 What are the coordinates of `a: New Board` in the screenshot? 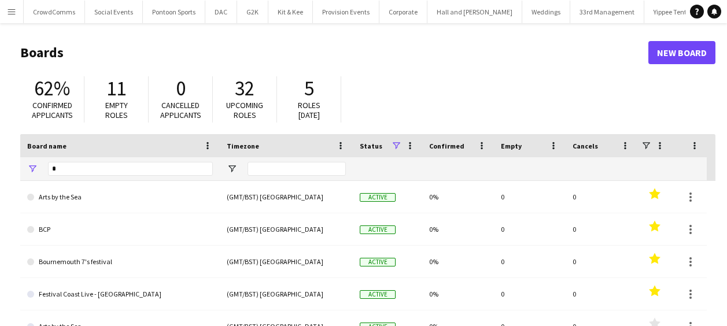 It's located at (682, 53).